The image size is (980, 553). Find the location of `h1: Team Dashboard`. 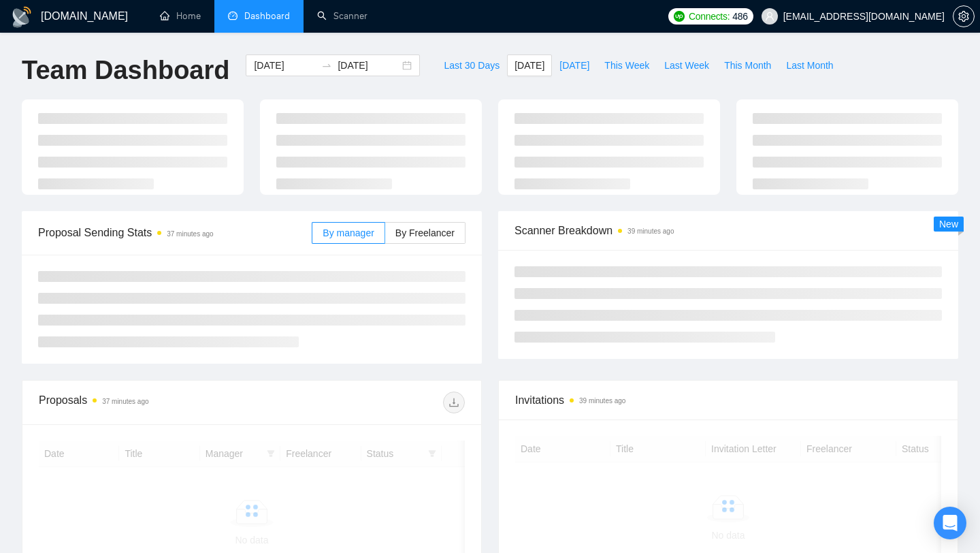

h1: Team Dashboard is located at coordinates (125, 70).